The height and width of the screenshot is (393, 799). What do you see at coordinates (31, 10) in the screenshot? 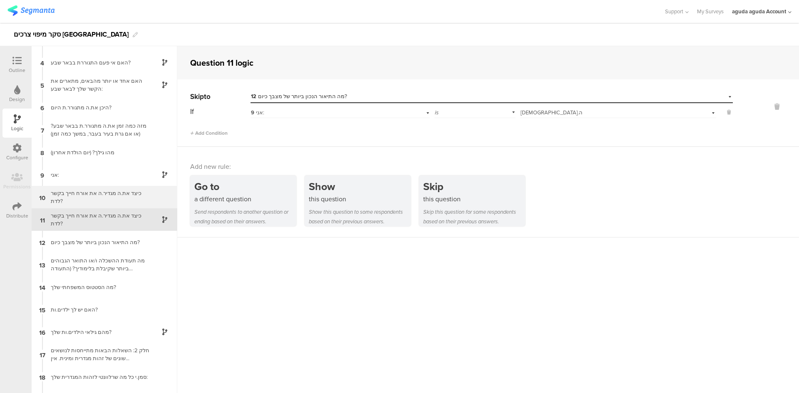
I see `img: segmanta logo` at bounding box center [31, 10].